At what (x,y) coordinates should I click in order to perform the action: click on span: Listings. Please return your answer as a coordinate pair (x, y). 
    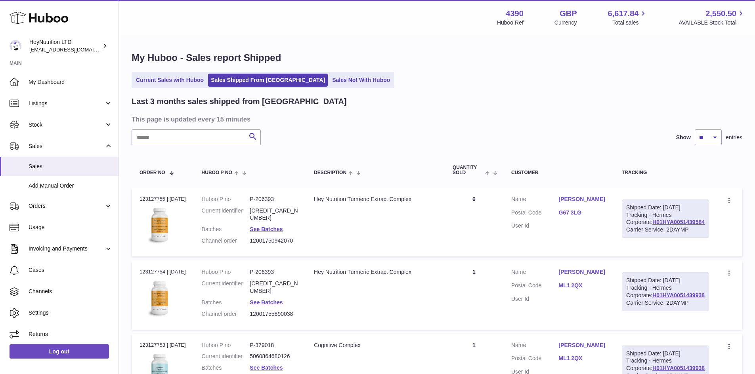
    Looking at the image, I should click on (66, 103).